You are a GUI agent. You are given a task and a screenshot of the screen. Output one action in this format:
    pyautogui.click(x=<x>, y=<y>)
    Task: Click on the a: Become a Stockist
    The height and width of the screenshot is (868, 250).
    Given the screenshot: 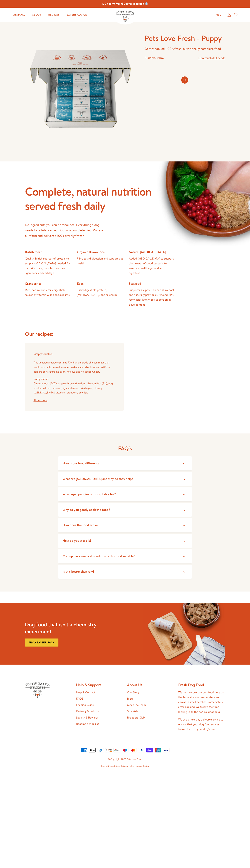 What is the action you would take?
    pyautogui.click(x=87, y=724)
    